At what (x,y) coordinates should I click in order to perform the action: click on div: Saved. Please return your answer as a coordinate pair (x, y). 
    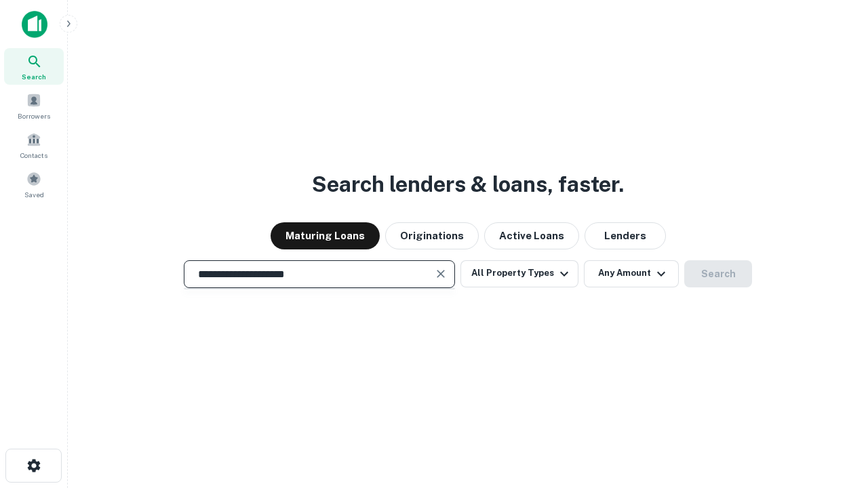
    Looking at the image, I should click on (34, 184).